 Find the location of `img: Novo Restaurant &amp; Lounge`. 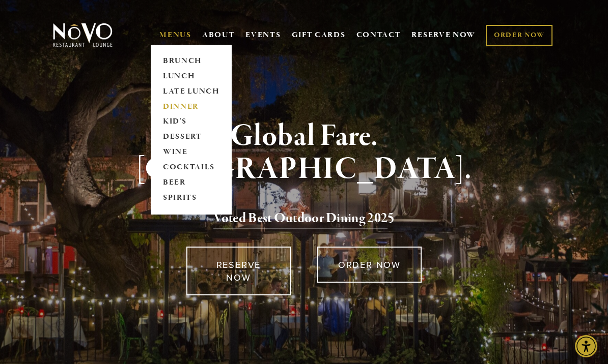

img: Novo Restaurant &amp; Lounge is located at coordinates (82, 35).